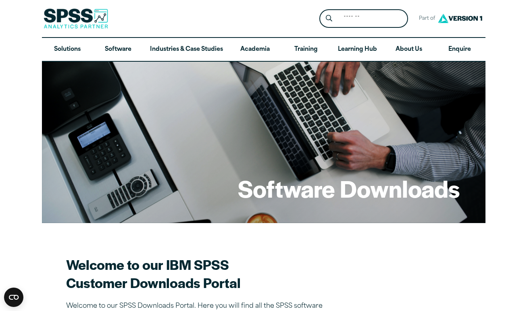 Image resolution: width=527 pixels, height=311 pixels. What do you see at coordinates (264, 50) in the screenshot?
I see `nav: Desktop version of site main menu` at bounding box center [264, 50].